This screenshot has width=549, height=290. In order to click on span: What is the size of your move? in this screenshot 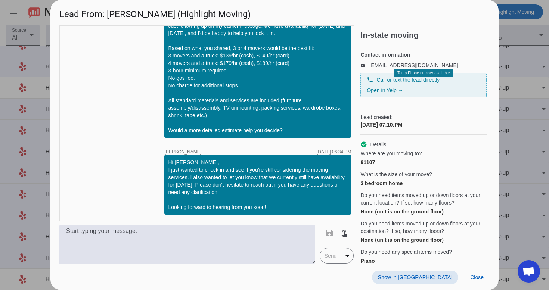, I will do `click(396, 175)`.